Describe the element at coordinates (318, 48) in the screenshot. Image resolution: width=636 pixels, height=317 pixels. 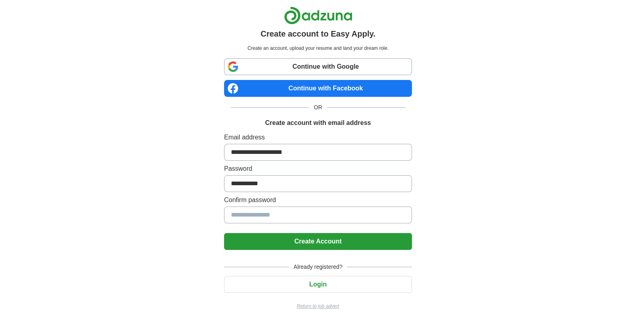
I see `p: Create an account, upload your resume and land your dream role.` at that location.